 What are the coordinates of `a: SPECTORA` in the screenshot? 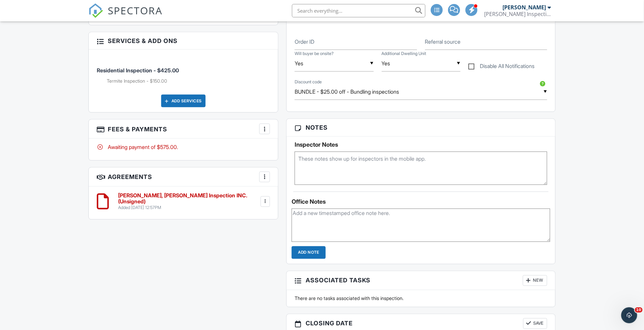 It's located at (125, 16).